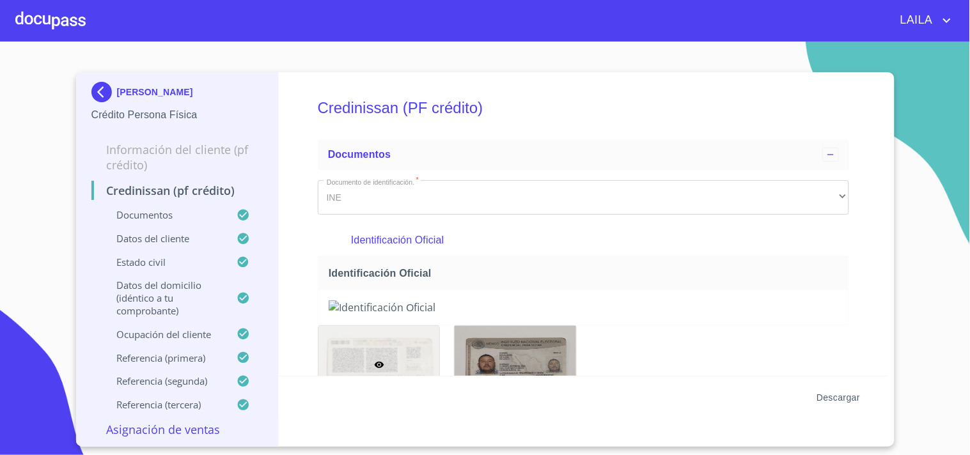  What do you see at coordinates (164, 239) in the screenshot?
I see `p: Datos del cliente` at bounding box center [164, 239].